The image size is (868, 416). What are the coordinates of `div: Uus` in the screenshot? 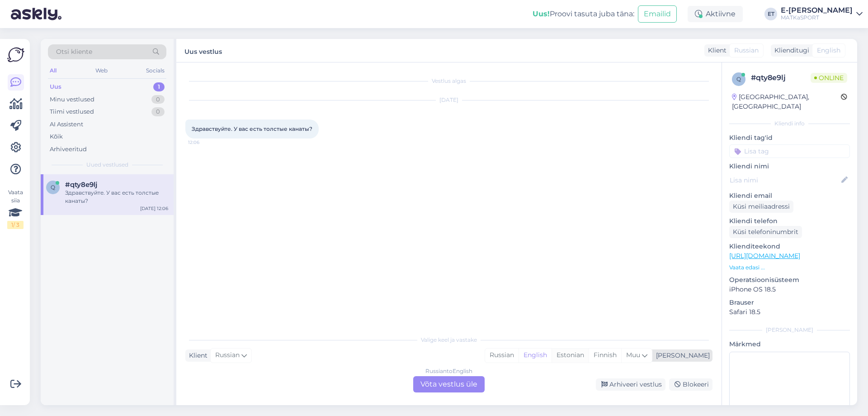 It's located at (56, 87).